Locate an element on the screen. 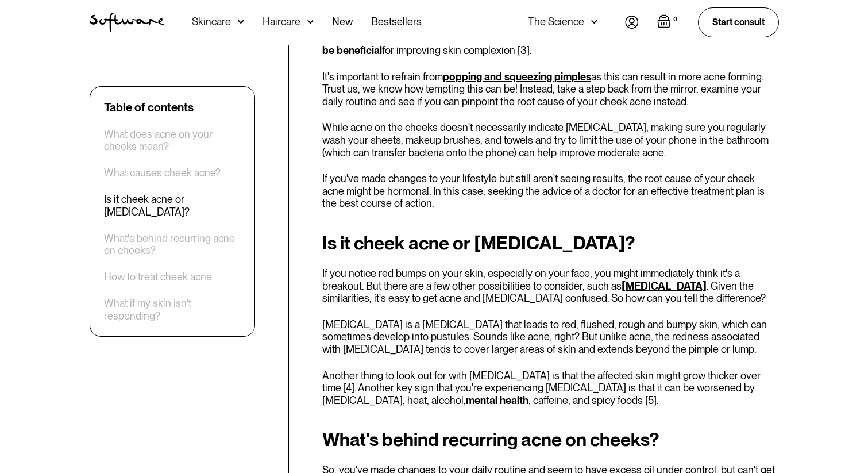 This screenshot has height=473, width=868. div: Table of contents is located at coordinates (149, 107).